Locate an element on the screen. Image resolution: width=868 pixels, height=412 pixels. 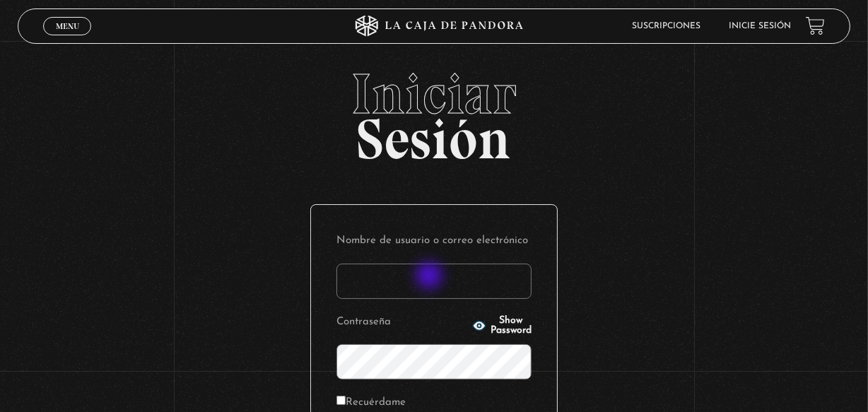
input: Recuérdame is located at coordinates (341, 400).